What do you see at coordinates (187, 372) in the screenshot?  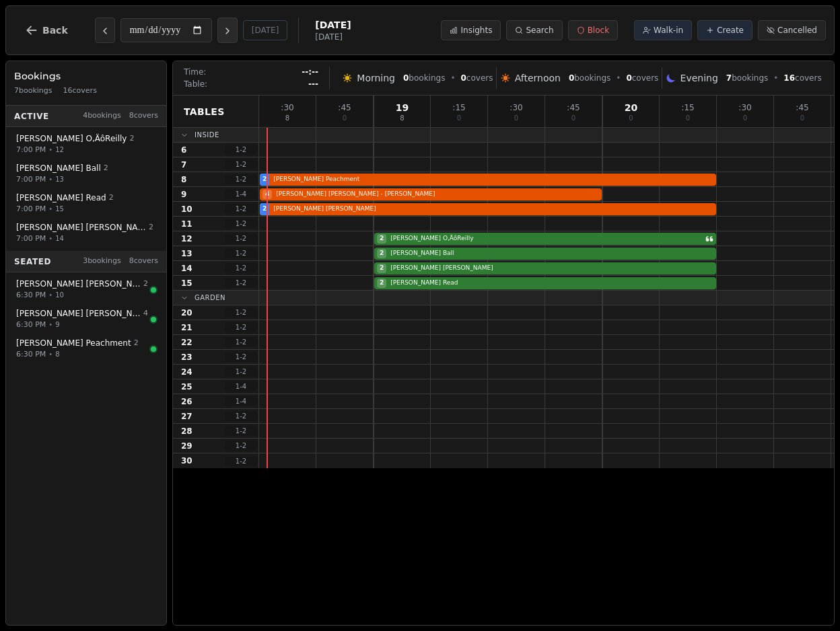 I see `span: 24` at bounding box center [187, 372].